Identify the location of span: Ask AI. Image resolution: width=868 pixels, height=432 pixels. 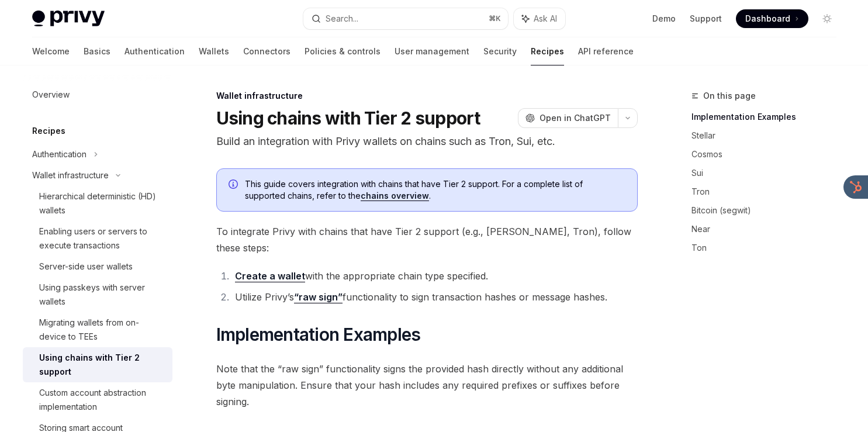
(545, 19).